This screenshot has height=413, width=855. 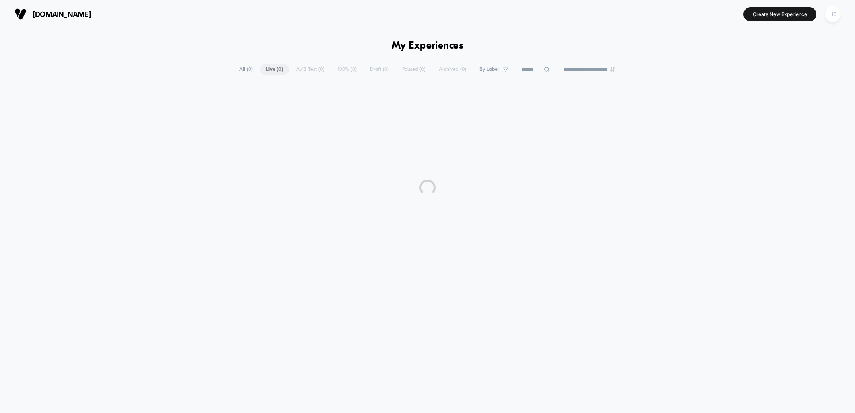 What do you see at coordinates (612, 69) in the screenshot?
I see `img: end` at bounding box center [612, 69].